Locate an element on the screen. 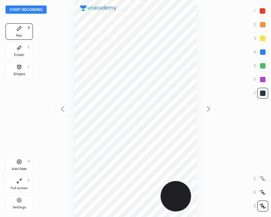 This screenshot has height=217, width=271. div: L is located at coordinates (29, 67).